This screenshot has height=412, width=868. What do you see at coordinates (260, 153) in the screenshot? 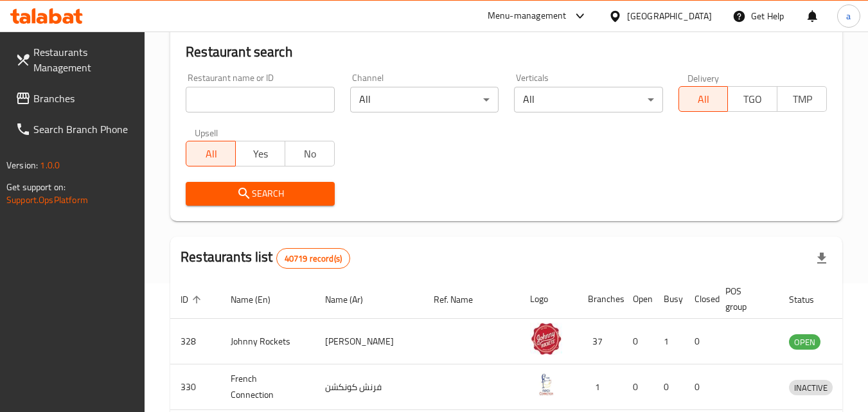
I see `button: Yes` at bounding box center [260, 153].